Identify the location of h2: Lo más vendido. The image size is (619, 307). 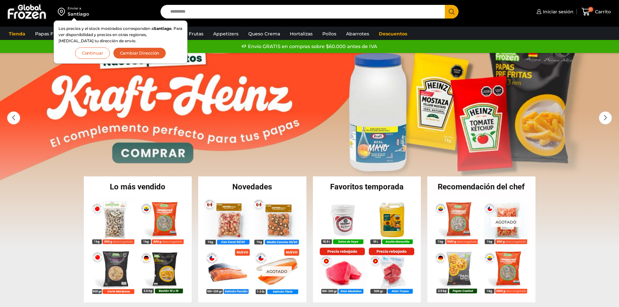
(138, 187).